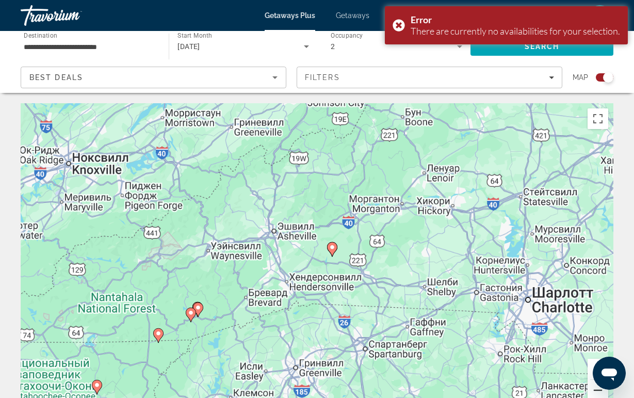 The image size is (634, 398). What do you see at coordinates (56, 77) in the screenshot?
I see `span: Best Deals` at bounding box center [56, 77].